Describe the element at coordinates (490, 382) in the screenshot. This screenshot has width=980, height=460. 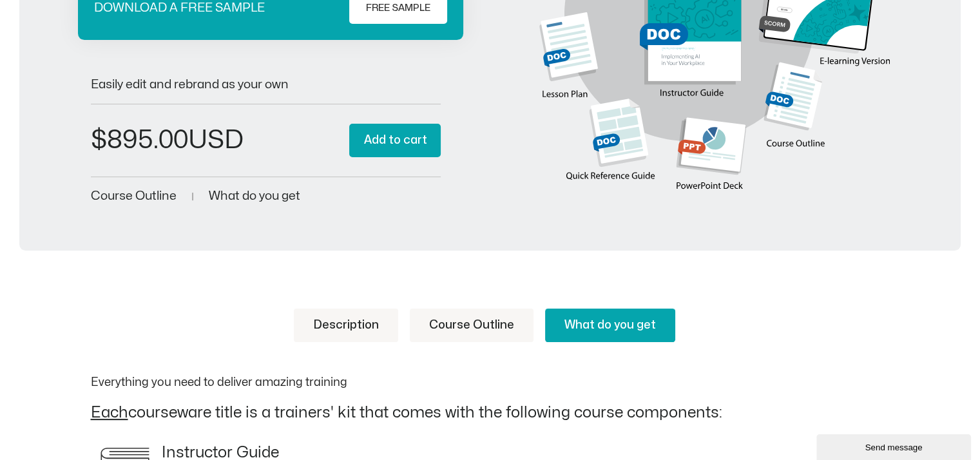
I see `p: Everything you need to deliver amazing training` at that location.